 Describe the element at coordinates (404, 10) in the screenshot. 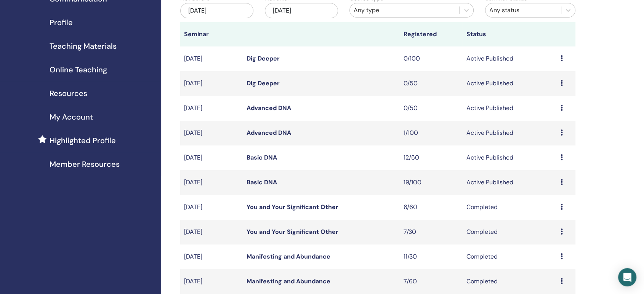

I see `div: Any type` at that location.